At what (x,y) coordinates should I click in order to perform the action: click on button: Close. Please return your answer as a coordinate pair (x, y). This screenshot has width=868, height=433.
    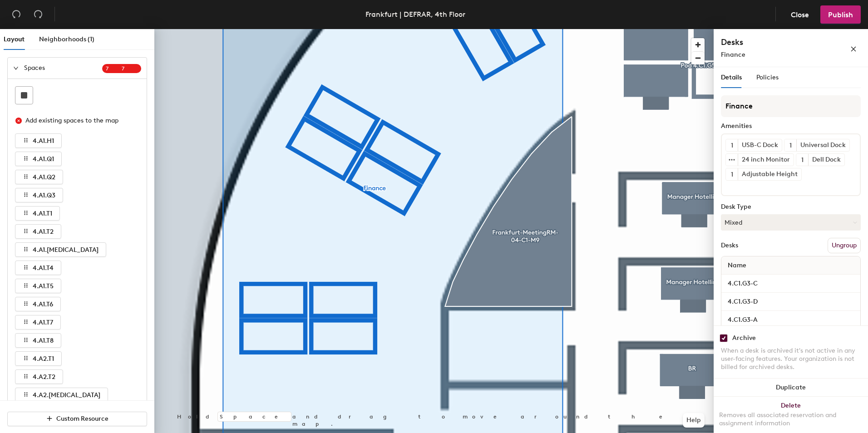
    Looking at the image, I should click on (799, 14).